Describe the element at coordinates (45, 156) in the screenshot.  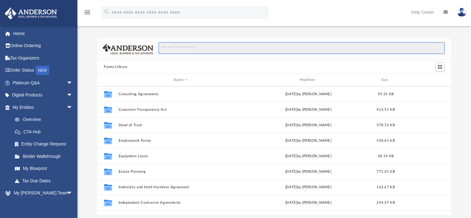
I see `a: Binder Walkthrough` at that location.